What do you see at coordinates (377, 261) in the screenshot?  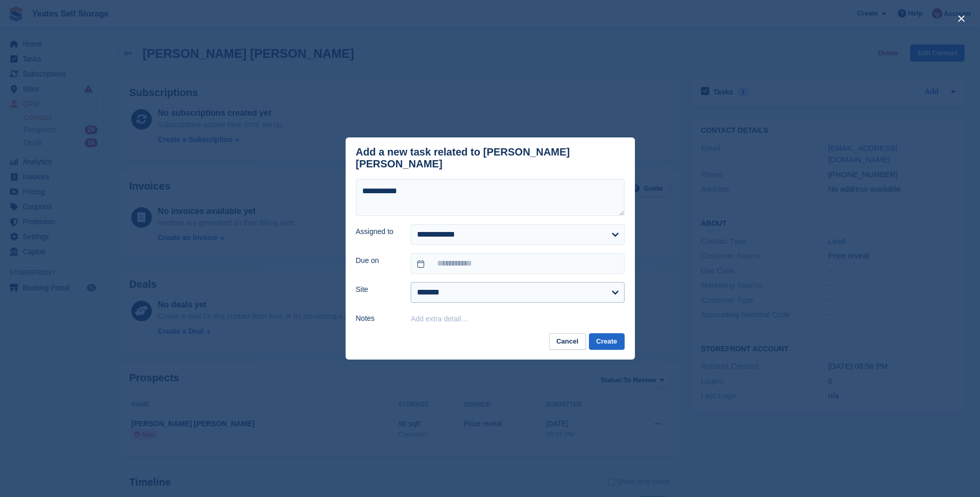 I see `label: Due on` at bounding box center [377, 261].